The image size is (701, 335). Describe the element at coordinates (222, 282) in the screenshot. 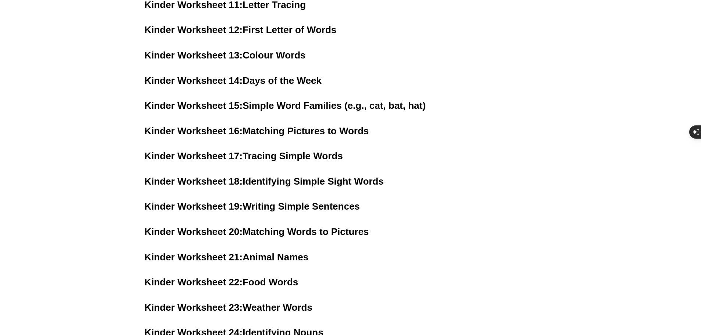

I see `a: Kinder Worksheet 22:Food Words` at that location.